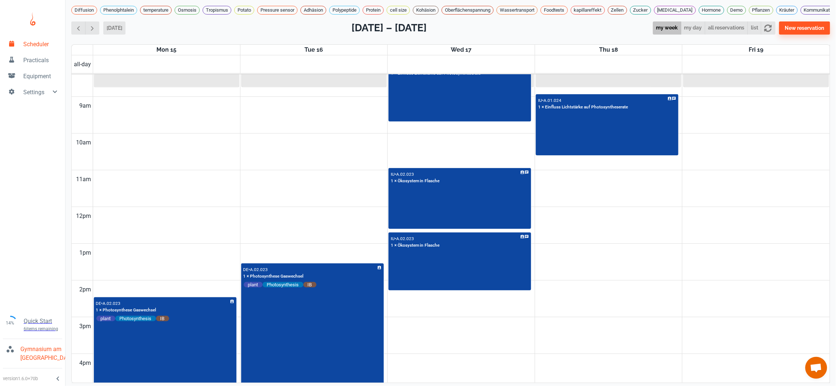 The height and width of the screenshot is (386, 836). I want to click on button: Next week, so click(92, 28).